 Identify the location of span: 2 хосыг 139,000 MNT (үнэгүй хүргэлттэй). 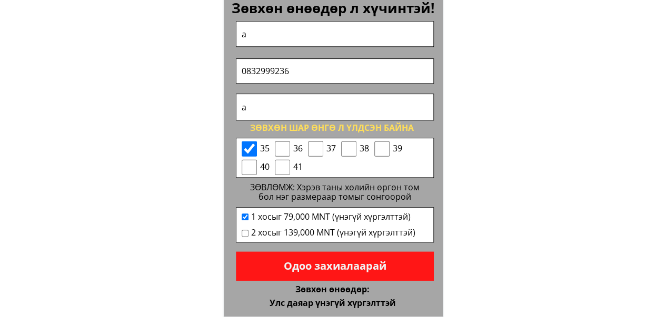
(333, 233).